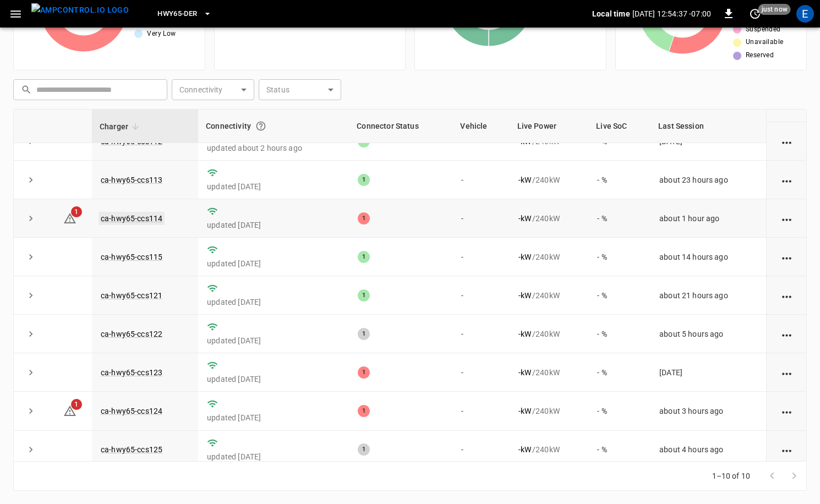 The image size is (820, 504). I want to click on th: Last Session, so click(709, 126).